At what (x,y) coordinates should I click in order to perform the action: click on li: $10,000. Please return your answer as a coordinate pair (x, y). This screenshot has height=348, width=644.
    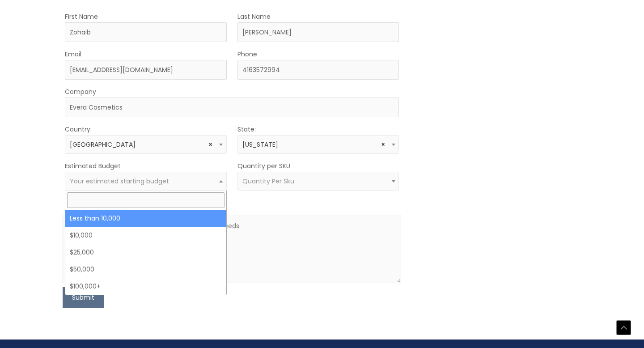
    Looking at the image, I should click on (146, 235).